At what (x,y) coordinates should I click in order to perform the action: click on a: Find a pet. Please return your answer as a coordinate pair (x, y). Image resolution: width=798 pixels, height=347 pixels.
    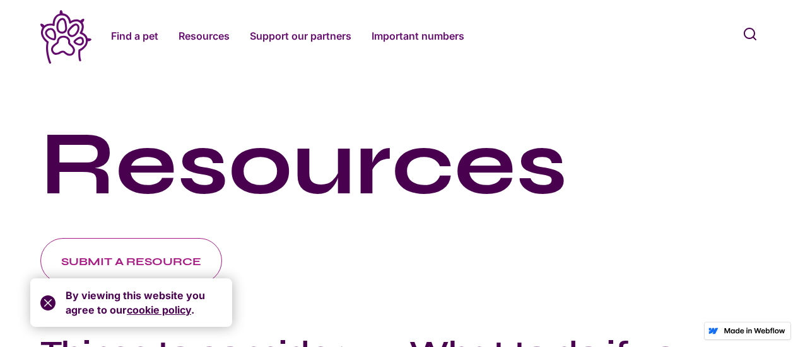
    Looking at the image, I should click on (134, 36).